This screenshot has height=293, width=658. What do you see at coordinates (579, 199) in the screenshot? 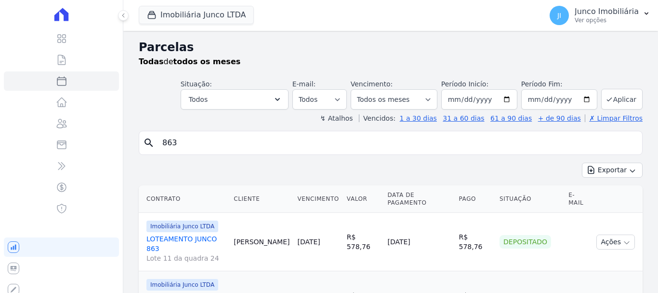
I see `th: E-mail` at bounding box center [579, 199].